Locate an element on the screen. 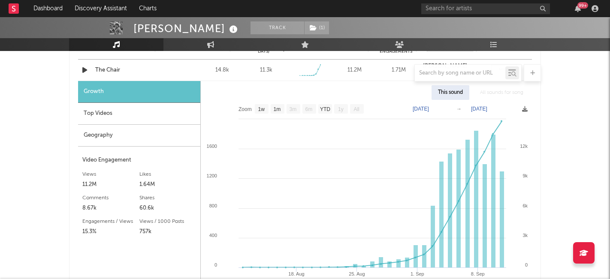  div: 99 + is located at coordinates (583, 5).